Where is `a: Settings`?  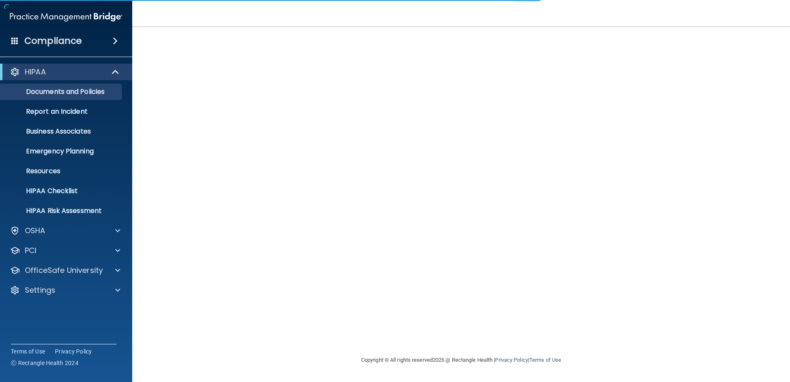
a: Settings is located at coordinates (65, 290).